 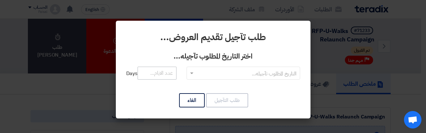 What do you see at coordinates (152, 73) in the screenshot?
I see `span: Days` at bounding box center [152, 73].